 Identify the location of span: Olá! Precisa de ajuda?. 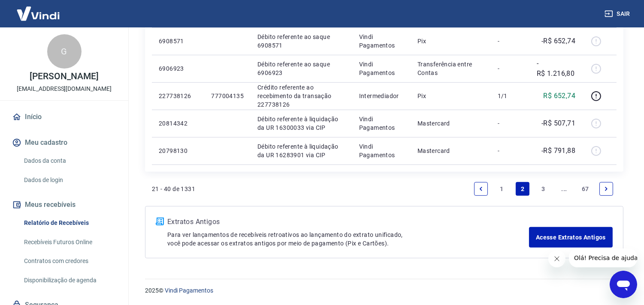
(39, 9).